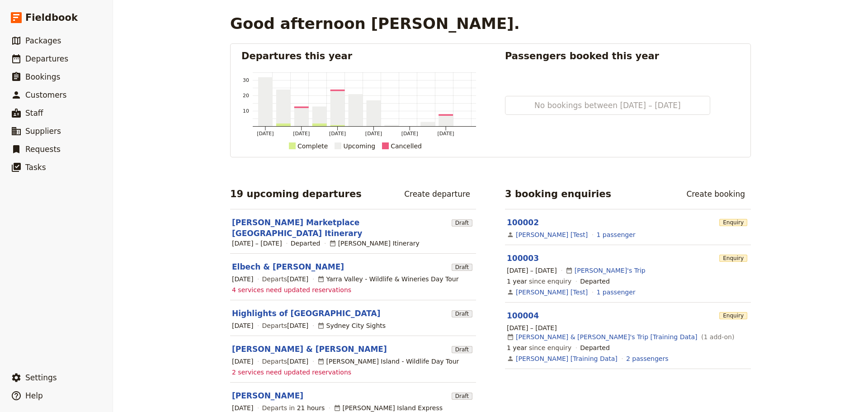 The width and height of the screenshot is (868, 412). I want to click on h2: Departures this year, so click(358, 56).